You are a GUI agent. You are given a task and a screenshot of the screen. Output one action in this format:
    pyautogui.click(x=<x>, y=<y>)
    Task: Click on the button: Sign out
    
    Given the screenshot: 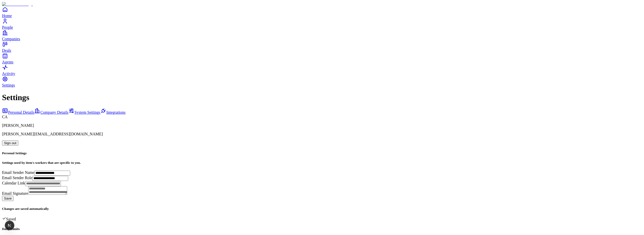 What is the action you would take?
    pyautogui.click(x=10, y=143)
    